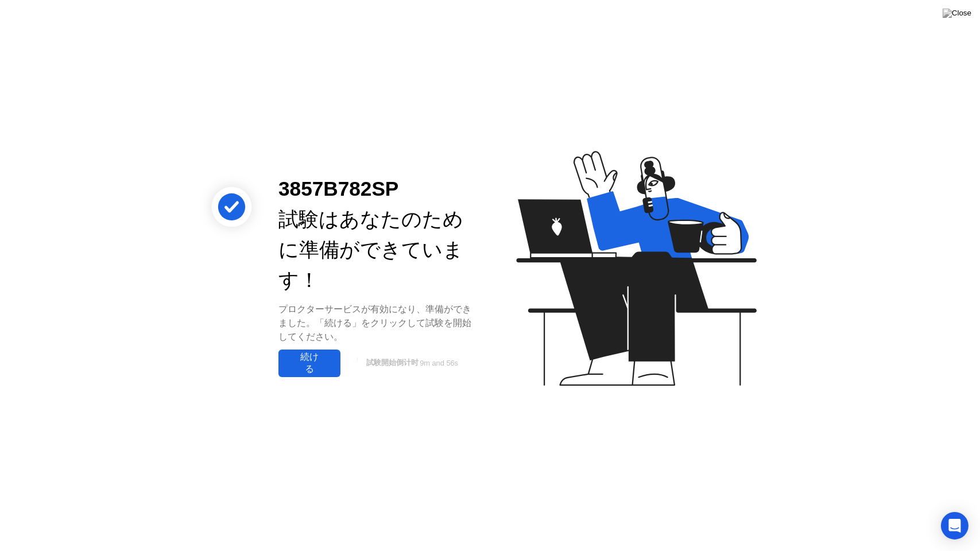  What do you see at coordinates (955, 526) in the screenshot?
I see `div: Open Intercom Messenger` at bounding box center [955, 526].